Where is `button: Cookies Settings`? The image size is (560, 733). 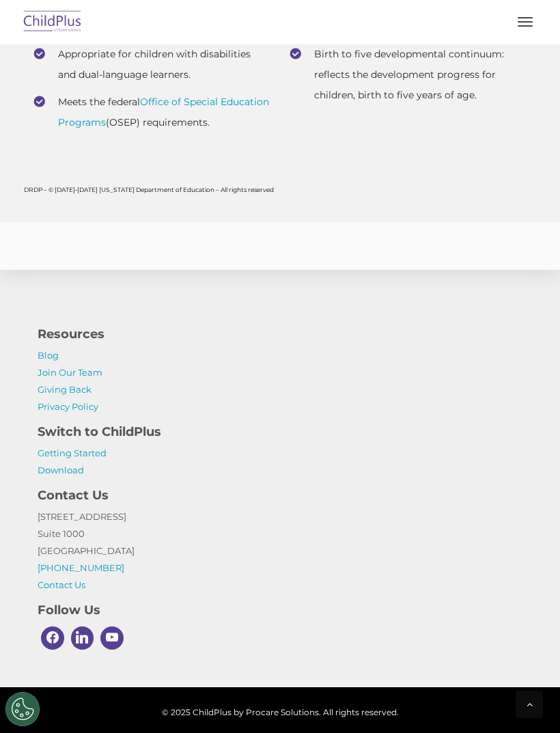 button: Cookies Settings is located at coordinates (23, 709).